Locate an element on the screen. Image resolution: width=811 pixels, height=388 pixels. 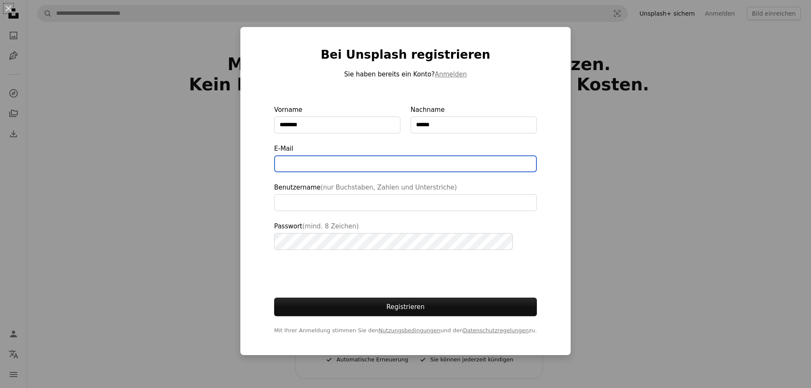
label: Passwort is located at coordinates (405, 236).